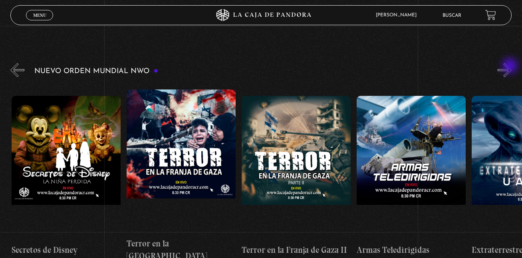  I want to click on span: Menu, so click(40, 15).